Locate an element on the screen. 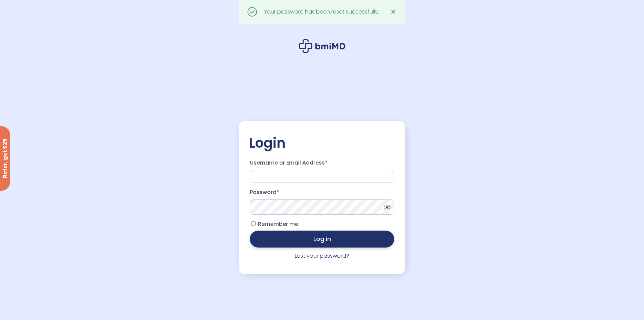 This screenshot has width=644, height=320. h2: Login is located at coordinates (322, 143).